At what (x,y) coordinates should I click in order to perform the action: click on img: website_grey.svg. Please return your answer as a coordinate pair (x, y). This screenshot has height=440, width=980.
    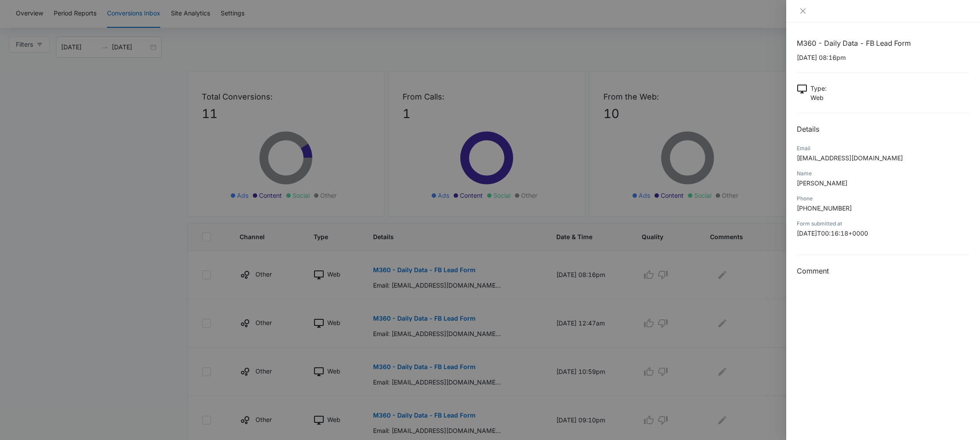
    Looking at the image, I should click on (18, 26).